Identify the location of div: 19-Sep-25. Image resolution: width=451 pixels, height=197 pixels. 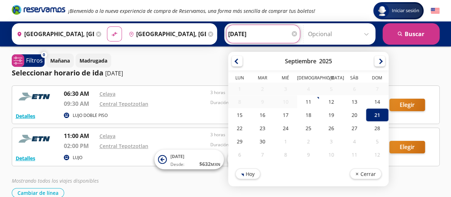
(331, 114).